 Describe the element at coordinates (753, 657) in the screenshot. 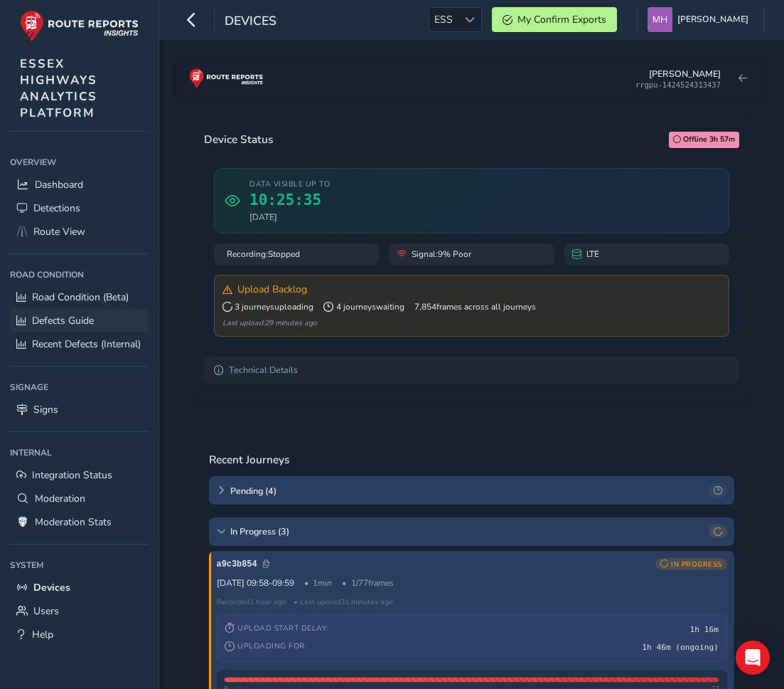

I see `div: Open Intercom Messenger` at that location.